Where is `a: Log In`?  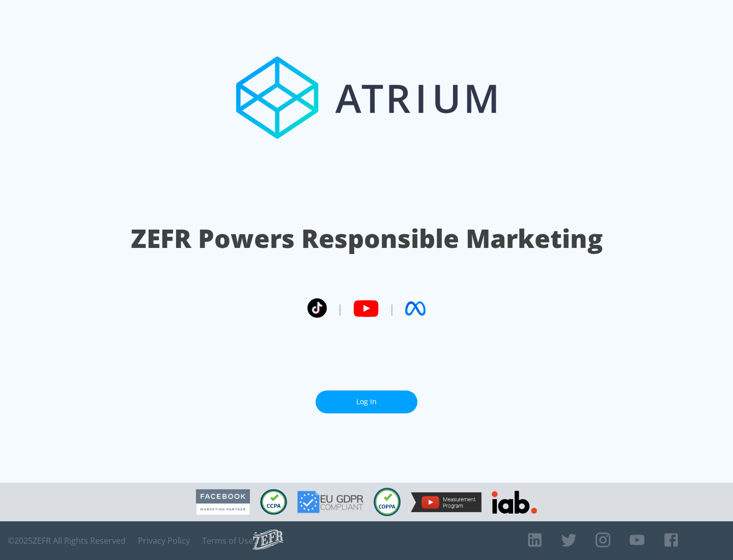 a: Log In is located at coordinates (366, 401).